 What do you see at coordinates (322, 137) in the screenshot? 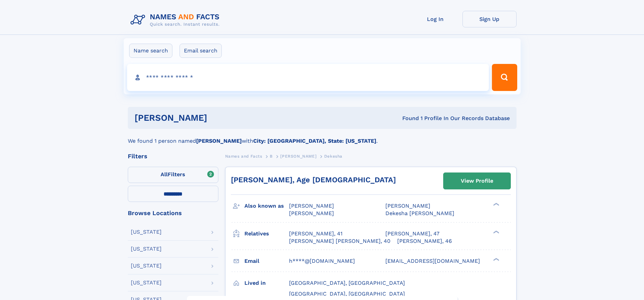
I see `div: We found 1 person named with .` at bounding box center [322, 137].